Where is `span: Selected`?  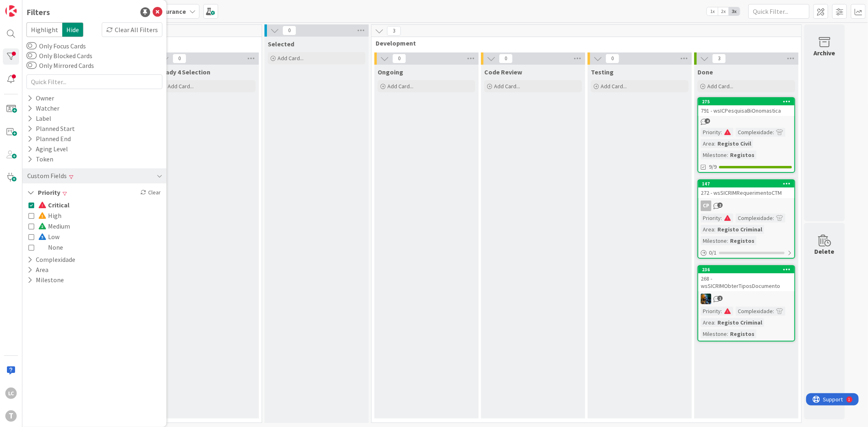 span: Selected is located at coordinates (281, 44).